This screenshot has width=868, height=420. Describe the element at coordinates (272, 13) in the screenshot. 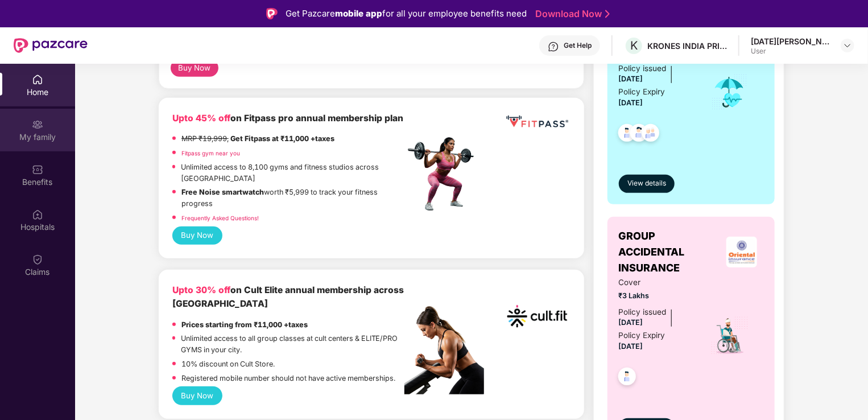

I see `img: Logo` at that location.